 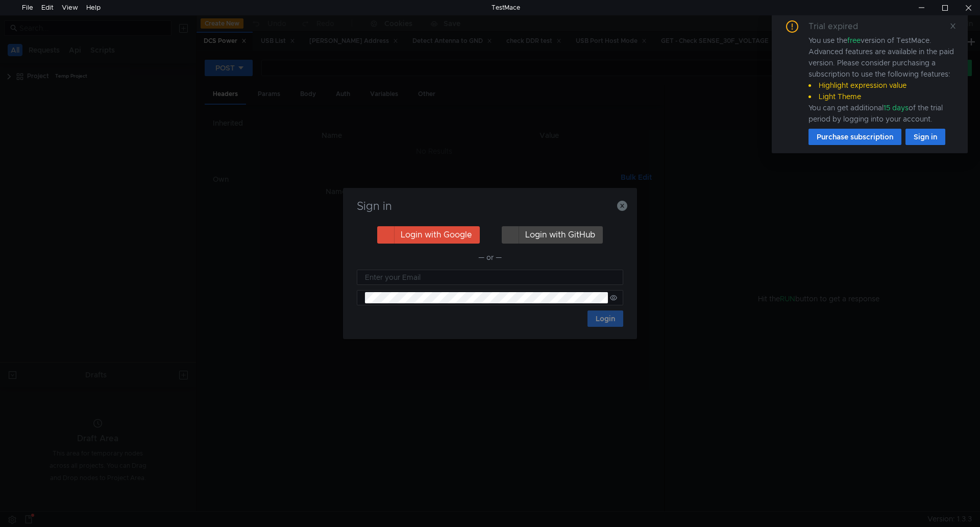 I want to click on input: Enter your Email, so click(x=491, y=277).